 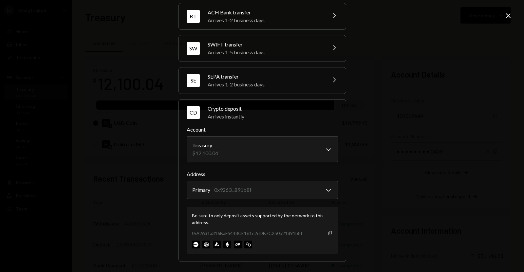 I want to click on button: Account, so click(x=262, y=149).